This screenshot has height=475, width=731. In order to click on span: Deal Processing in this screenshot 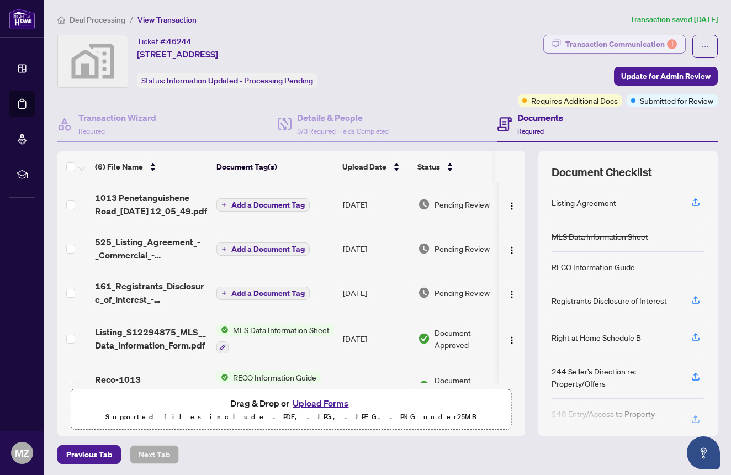, I will do `click(97, 20)`.